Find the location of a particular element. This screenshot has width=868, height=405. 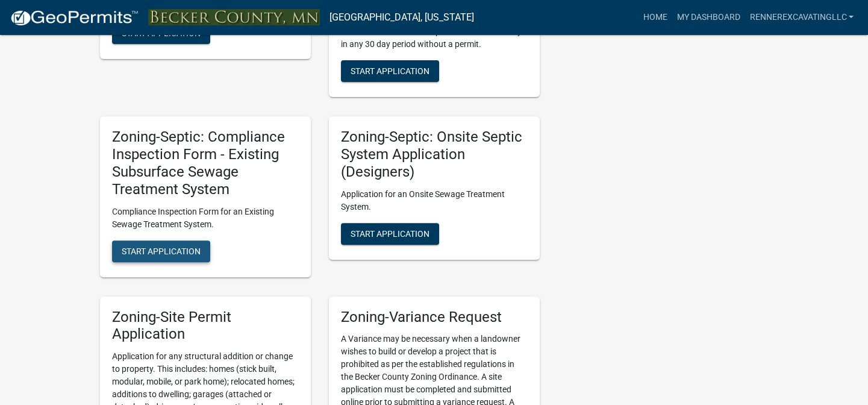

a: My Dashboard is located at coordinates (707, 17).